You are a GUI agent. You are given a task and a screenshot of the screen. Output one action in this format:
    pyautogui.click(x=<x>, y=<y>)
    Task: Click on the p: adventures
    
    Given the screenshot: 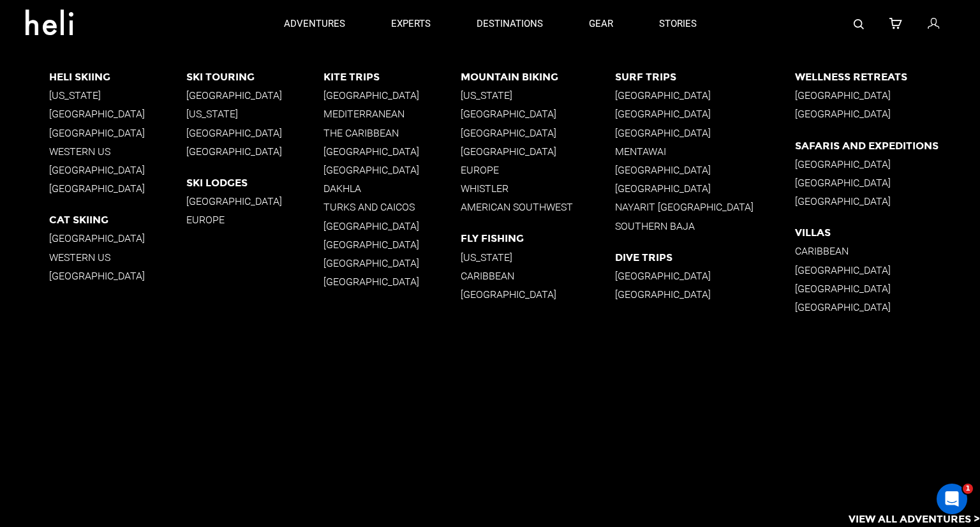 What is the action you would take?
    pyautogui.click(x=314, y=24)
    